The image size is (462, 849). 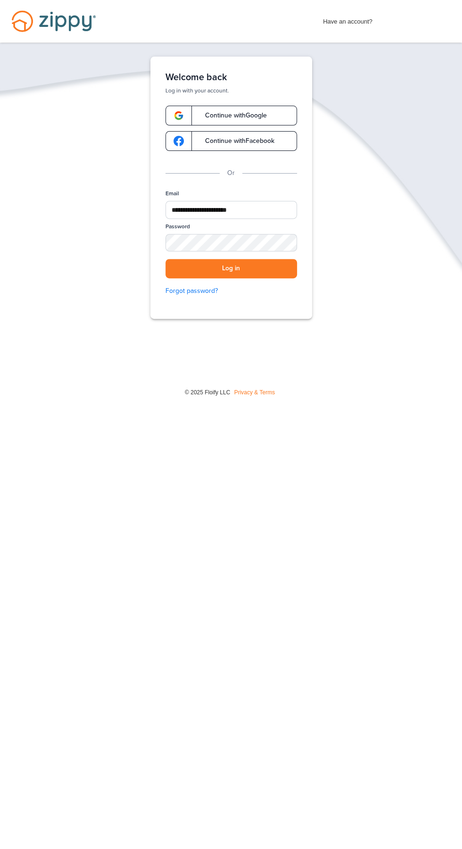 What do you see at coordinates (255, 392) in the screenshot?
I see `a: Privacy & Terms` at bounding box center [255, 392].